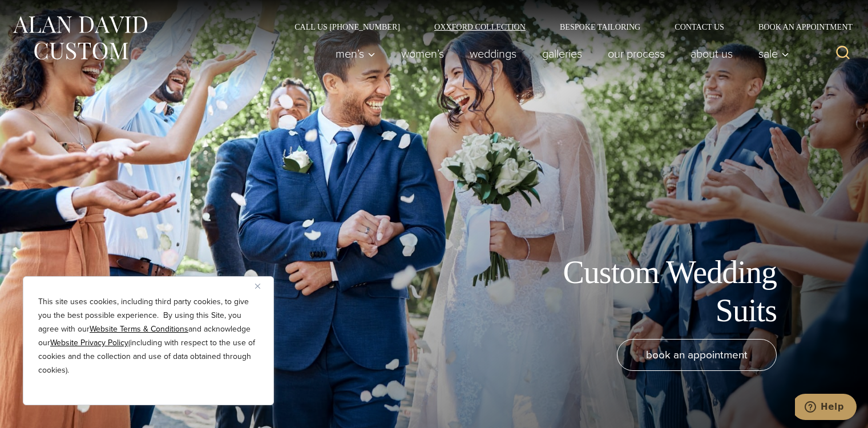 The image size is (868, 428). Describe the element at coordinates (480, 27) in the screenshot. I see `a: Oxxford Collection` at that location.